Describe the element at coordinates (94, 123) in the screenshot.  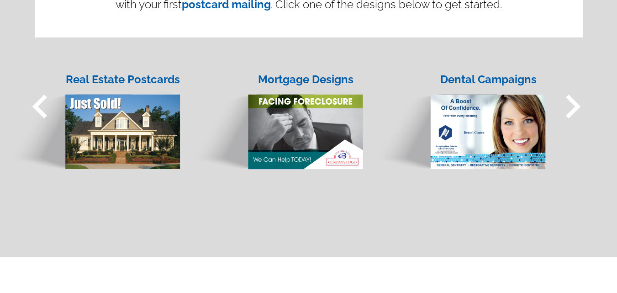
I see `img: postcard-1.png` at that location.